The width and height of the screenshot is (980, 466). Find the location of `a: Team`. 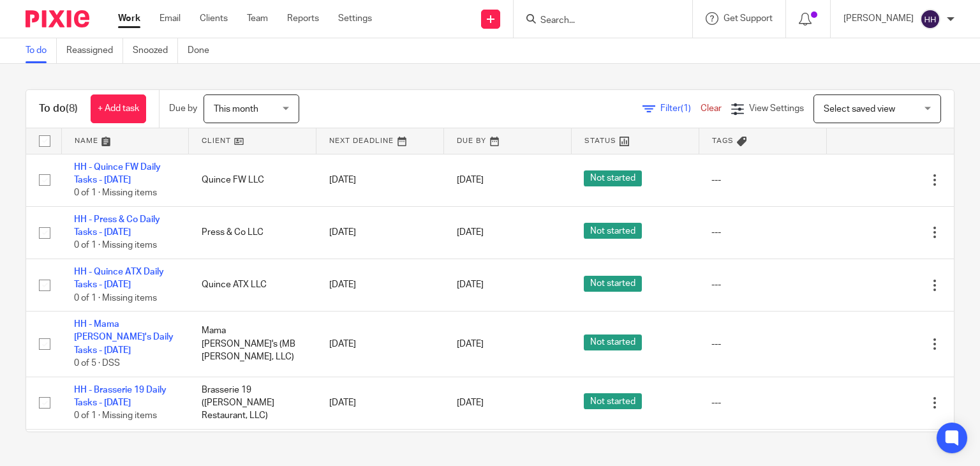

a: Team is located at coordinates (257, 18).